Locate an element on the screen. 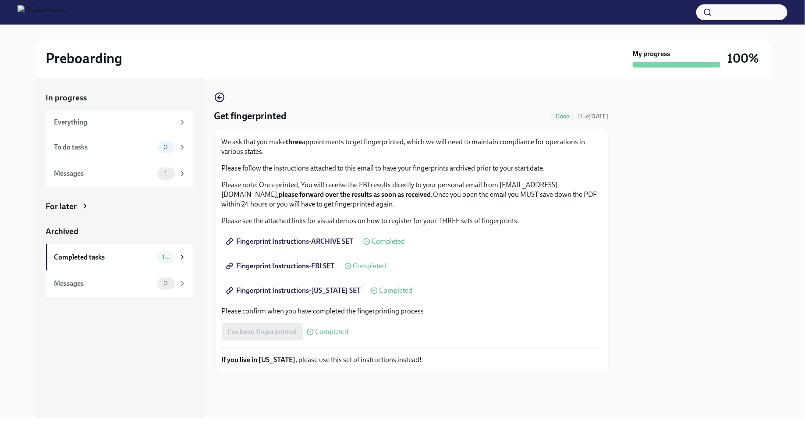  div: In progress is located at coordinates (120, 98).